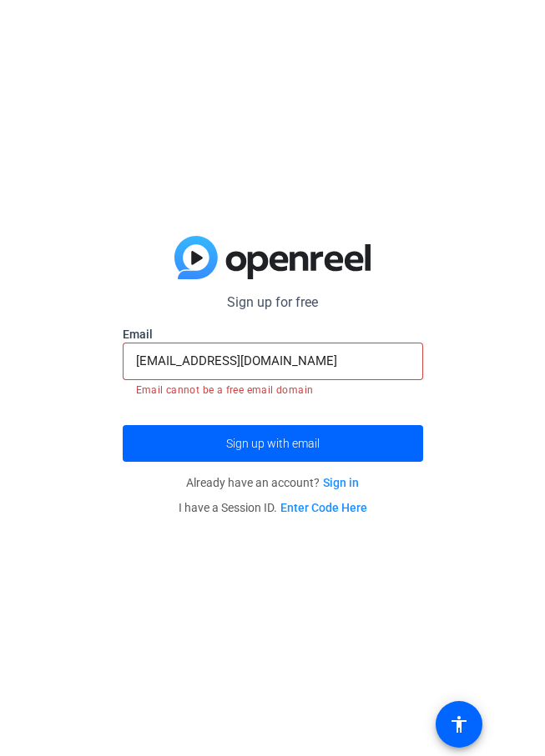  Describe the element at coordinates (272, 508) in the screenshot. I see `span: I have a Session ID.` at that location.